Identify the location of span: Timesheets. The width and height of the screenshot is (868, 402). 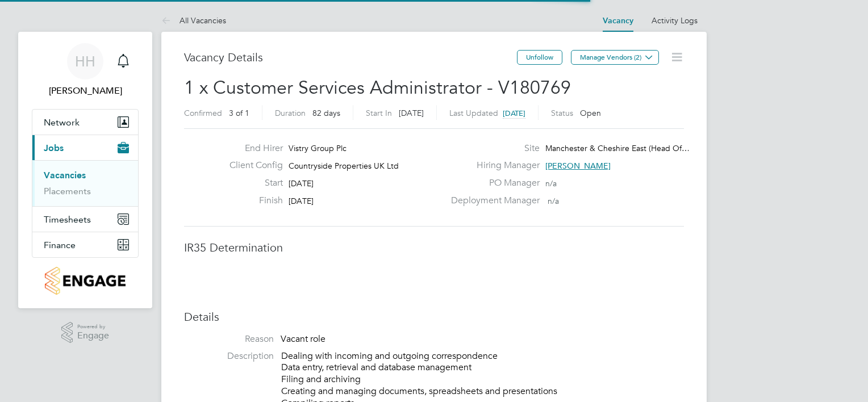
(67, 219).